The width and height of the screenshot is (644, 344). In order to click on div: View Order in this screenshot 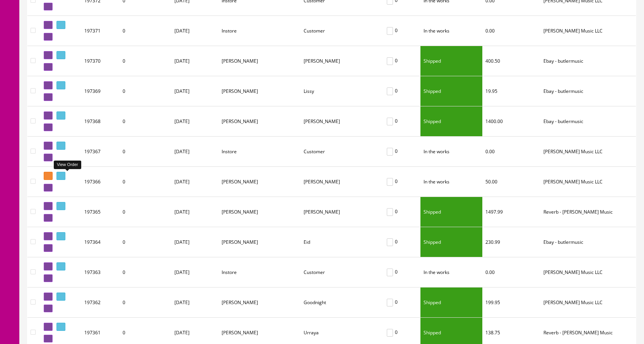, I will do `click(67, 164)`.